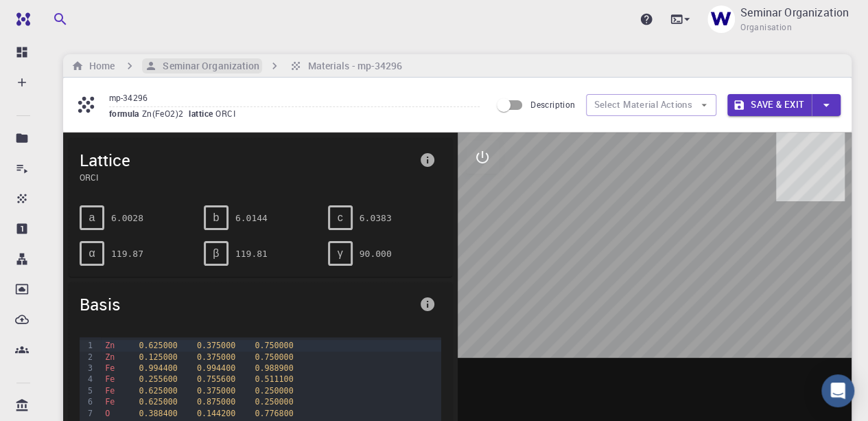 The width and height of the screenshot is (868, 421). What do you see at coordinates (216, 379) in the screenshot?
I see `span: 0.755600` at bounding box center [216, 379].